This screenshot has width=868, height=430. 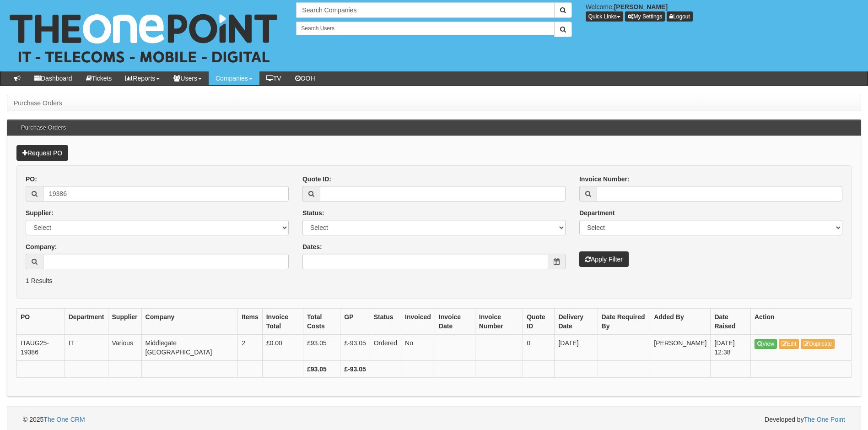 I want to click on td: IT, so click(x=86, y=348).